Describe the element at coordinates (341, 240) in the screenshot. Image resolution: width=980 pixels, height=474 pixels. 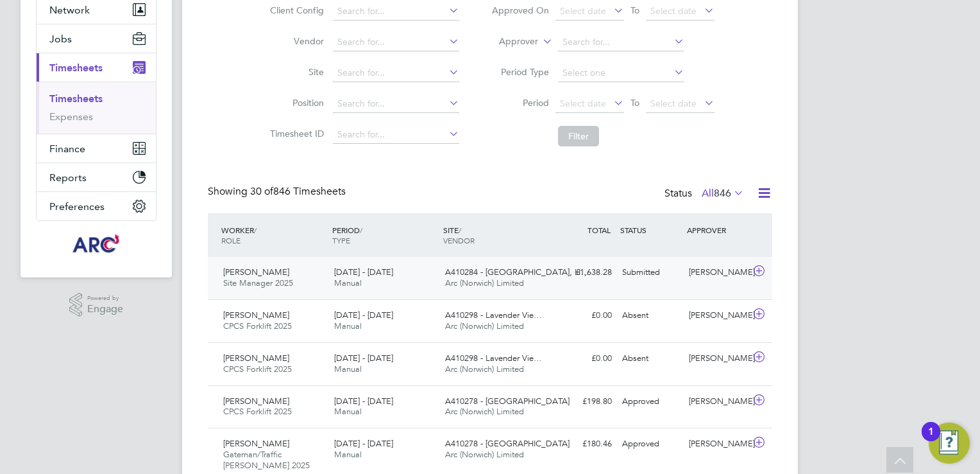
I see `span: TYPE` at that location.